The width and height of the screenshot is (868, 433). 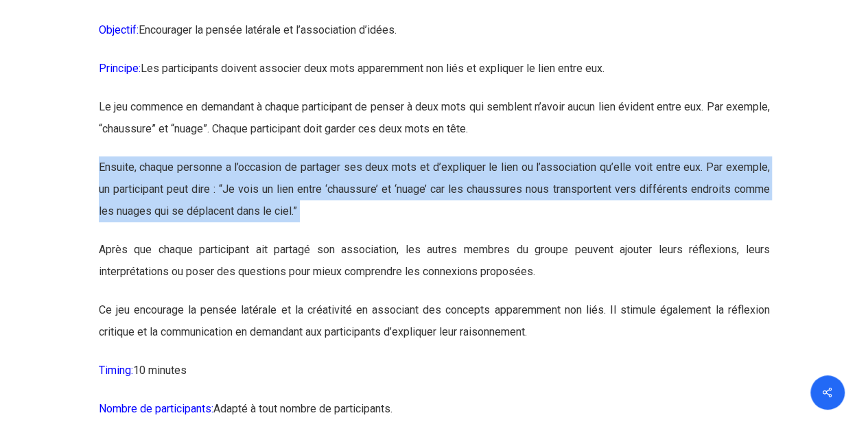 What do you see at coordinates (434, 269) in the screenshot?
I see `p: Après que chaque participant ait partagé son association, les autres membres du groupe peuvent aj...` at bounding box center [434, 269].